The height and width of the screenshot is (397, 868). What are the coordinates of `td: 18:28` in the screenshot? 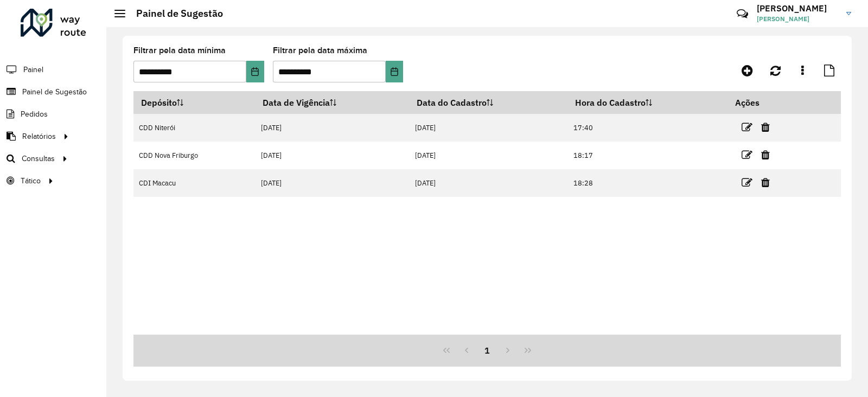 It's located at (648, 183).